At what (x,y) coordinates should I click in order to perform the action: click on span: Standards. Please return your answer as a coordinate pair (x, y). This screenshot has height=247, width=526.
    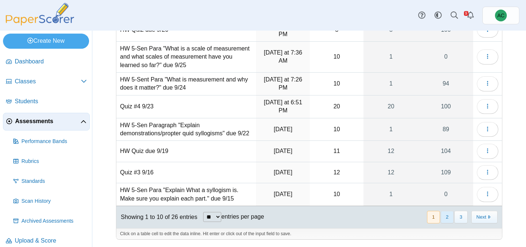
    Looking at the image, I should click on (54, 182).